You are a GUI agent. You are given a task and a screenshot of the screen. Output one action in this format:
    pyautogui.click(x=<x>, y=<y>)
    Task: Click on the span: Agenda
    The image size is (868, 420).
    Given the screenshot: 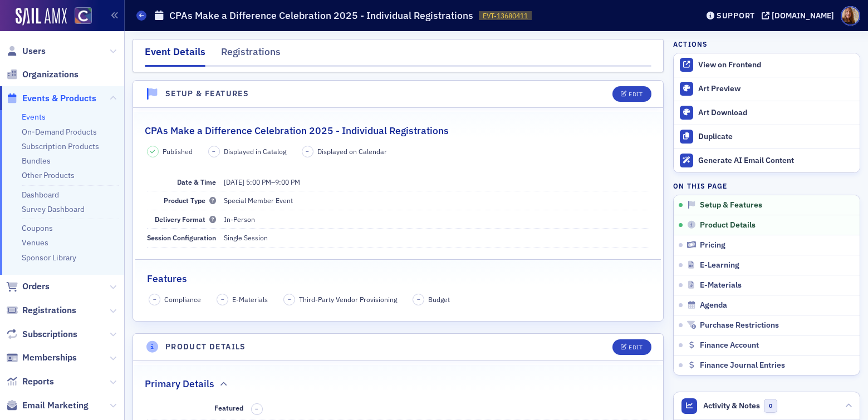 What is the action you would take?
    pyautogui.click(x=713, y=305)
    